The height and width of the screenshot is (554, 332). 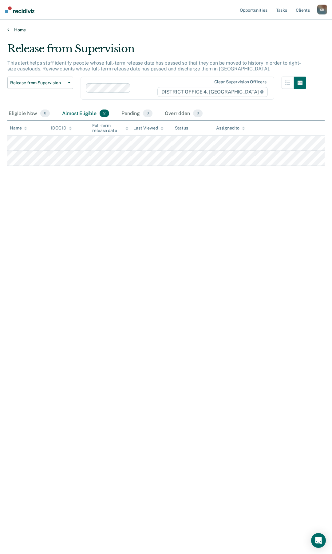 What do you see at coordinates (110, 128) in the screenshot?
I see `div: Full-term release date` at bounding box center [110, 128].